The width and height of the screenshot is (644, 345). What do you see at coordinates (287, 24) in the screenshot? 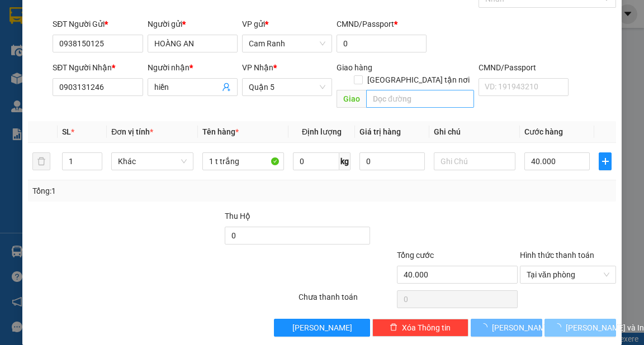
I see `div: VP gửi` at bounding box center [287, 24].